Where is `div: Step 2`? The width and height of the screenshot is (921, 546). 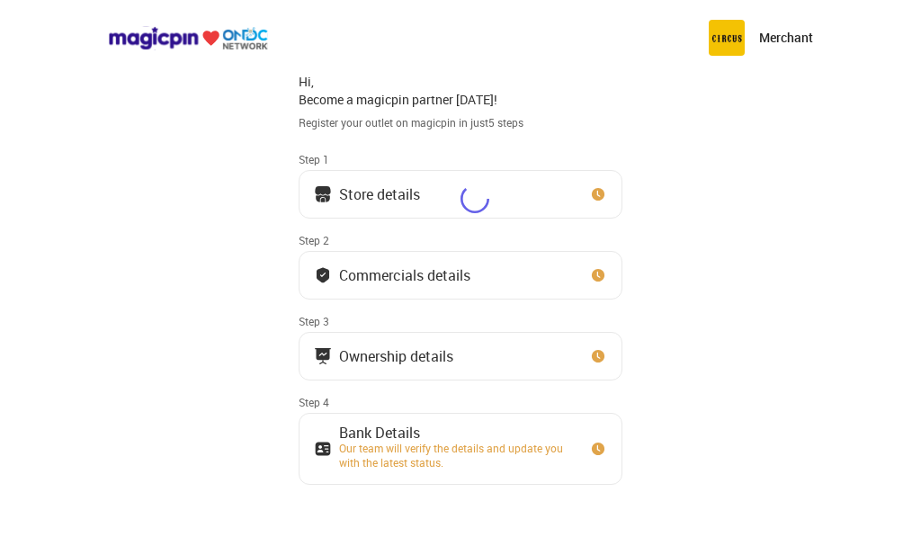 div: Step 2 is located at coordinates (460, 240).